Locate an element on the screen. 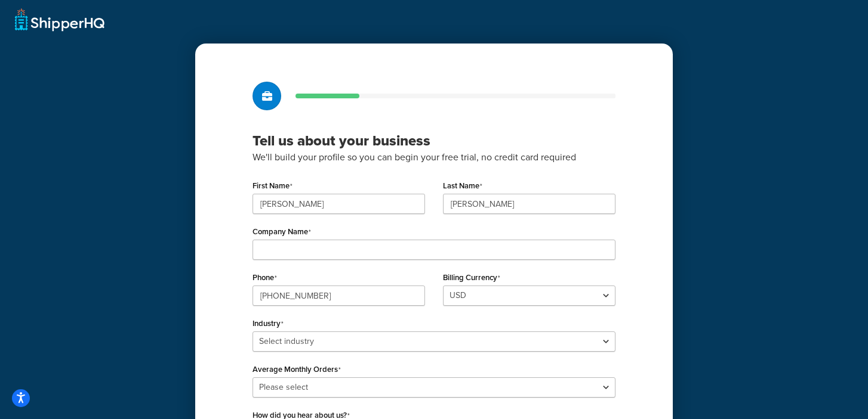 Image resolution: width=868 pixels, height=419 pixels. label: Billing Currency is located at coordinates (472, 278).